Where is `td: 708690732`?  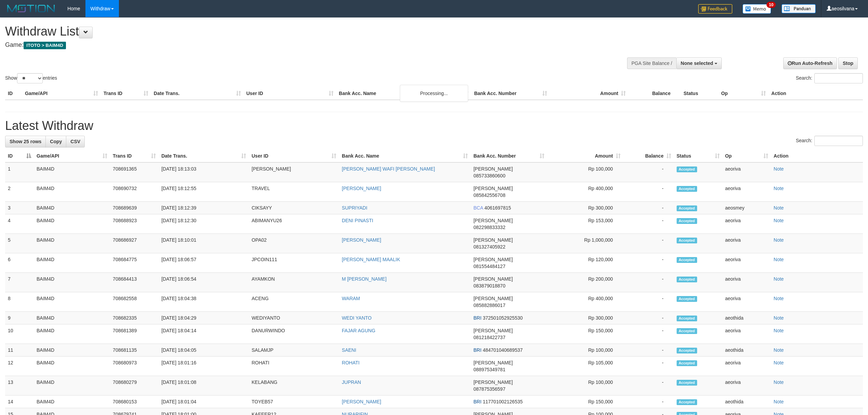
td: 708690732 is located at coordinates (134, 192).